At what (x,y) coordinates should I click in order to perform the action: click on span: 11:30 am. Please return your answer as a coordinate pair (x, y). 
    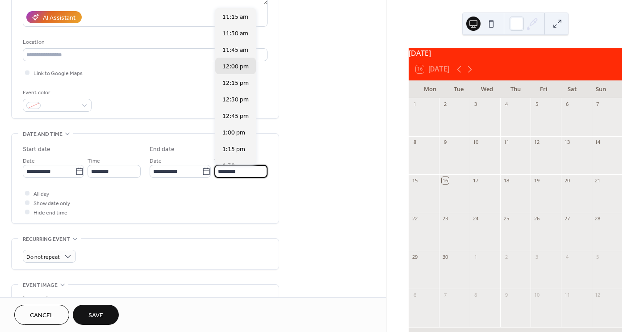
    Looking at the image, I should click on (235, 33).